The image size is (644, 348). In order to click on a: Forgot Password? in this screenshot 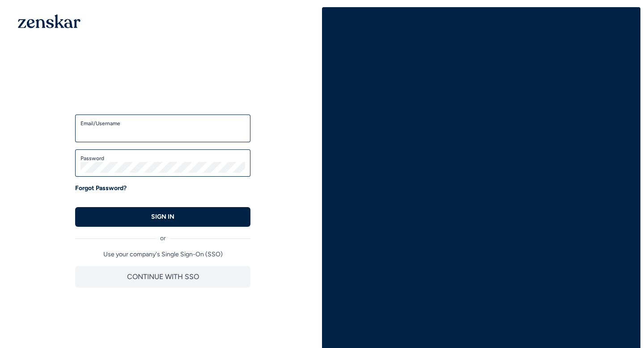, I will do `click(101, 188)`.